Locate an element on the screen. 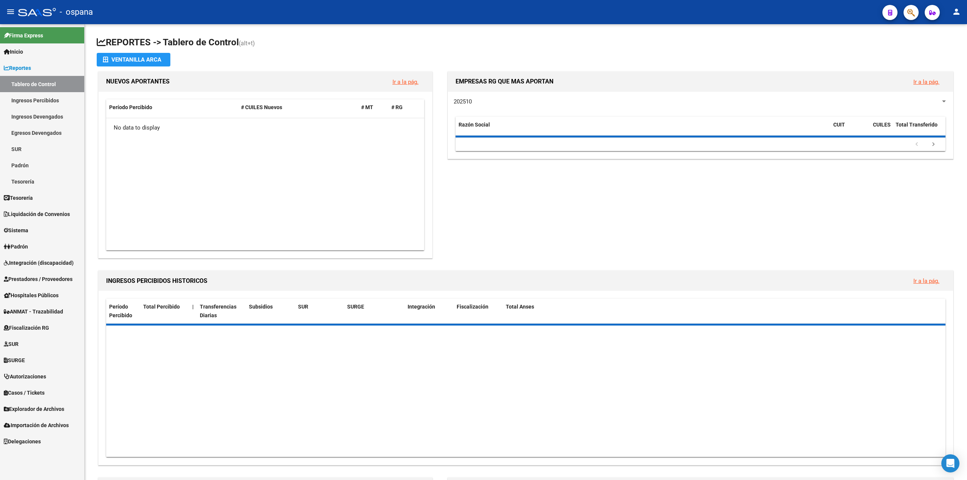  datatable-header-cell: SUR is located at coordinates (320, 311).